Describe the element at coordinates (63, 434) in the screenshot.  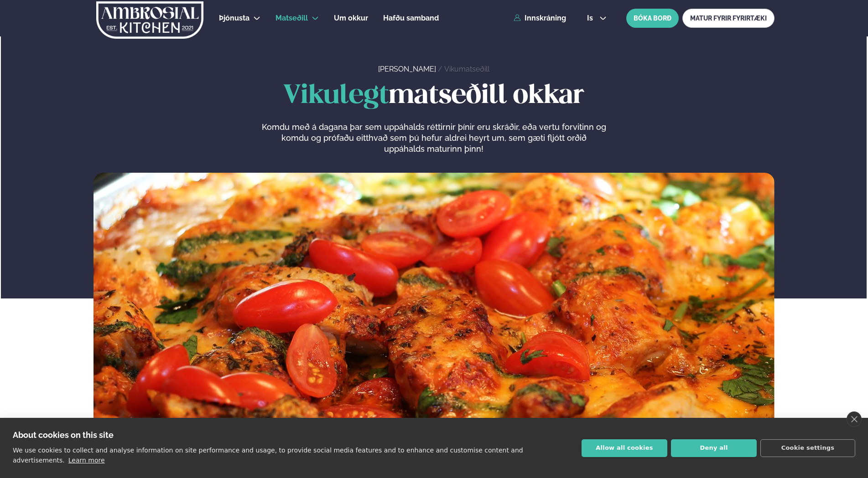
I see `strong: About cookies on this site` at that location.